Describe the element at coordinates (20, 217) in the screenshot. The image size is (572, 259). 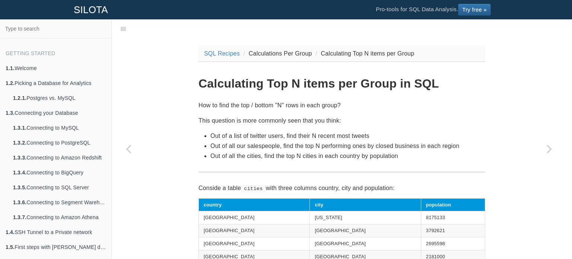
I see `b: 1.3.7.` at that location.